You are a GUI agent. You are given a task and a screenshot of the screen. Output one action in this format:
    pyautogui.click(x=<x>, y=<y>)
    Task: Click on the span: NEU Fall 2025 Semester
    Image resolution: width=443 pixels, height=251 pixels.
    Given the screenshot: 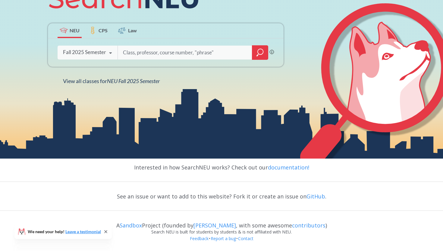 What is the action you would take?
    pyautogui.click(x=133, y=81)
    